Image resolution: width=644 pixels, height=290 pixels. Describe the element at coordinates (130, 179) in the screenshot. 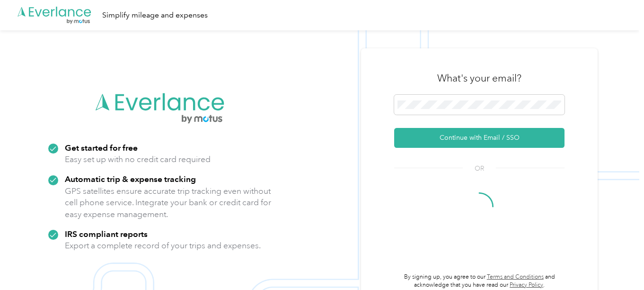

I see `strong: Automatic trip & expense tracking` at that location.